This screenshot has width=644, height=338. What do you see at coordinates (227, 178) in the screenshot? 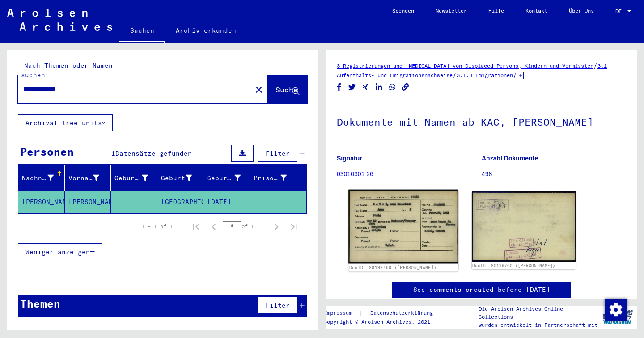
I see `mat-header-cell: Geburtsdatum` at bounding box center [227, 178].